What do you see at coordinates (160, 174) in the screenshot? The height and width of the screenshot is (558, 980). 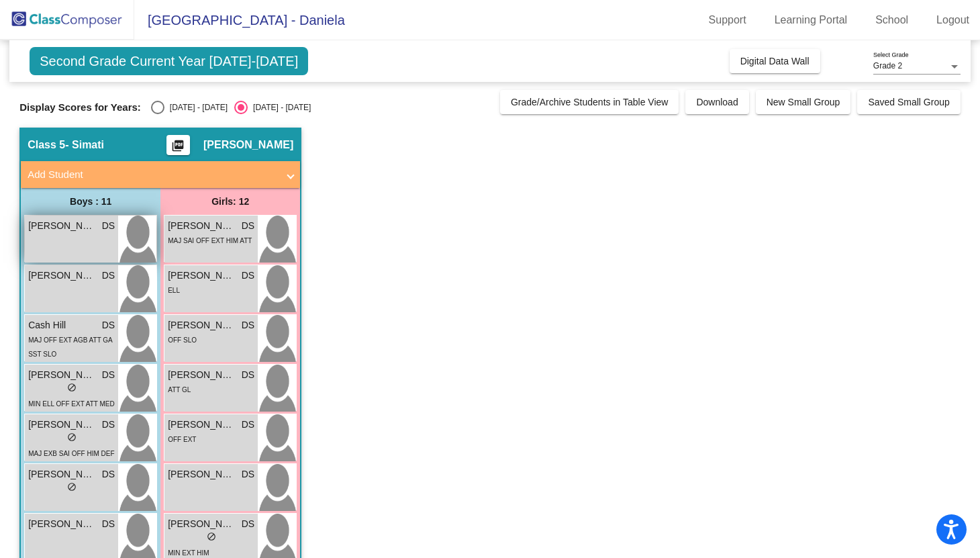 I see `mat-expansion-panel-header: Add Student` at bounding box center [160, 174].